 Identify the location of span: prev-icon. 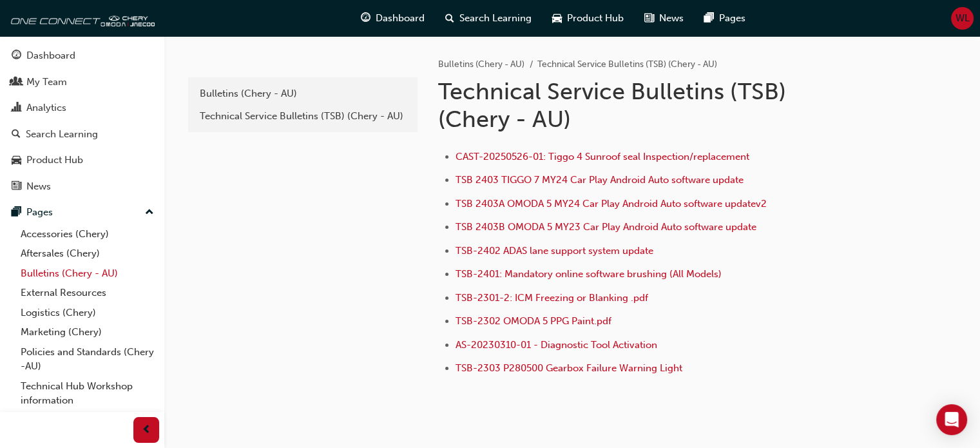
(146, 430).